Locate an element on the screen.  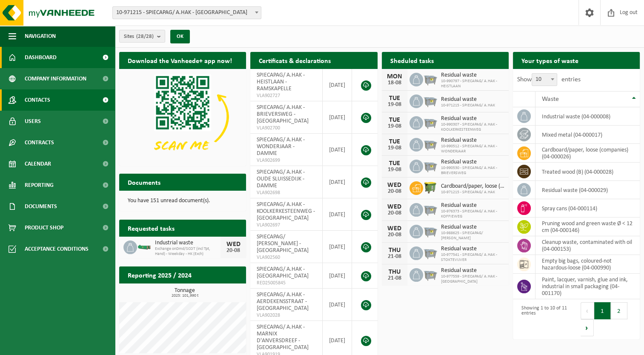
h2: Documents is located at coordinates (144, 182).